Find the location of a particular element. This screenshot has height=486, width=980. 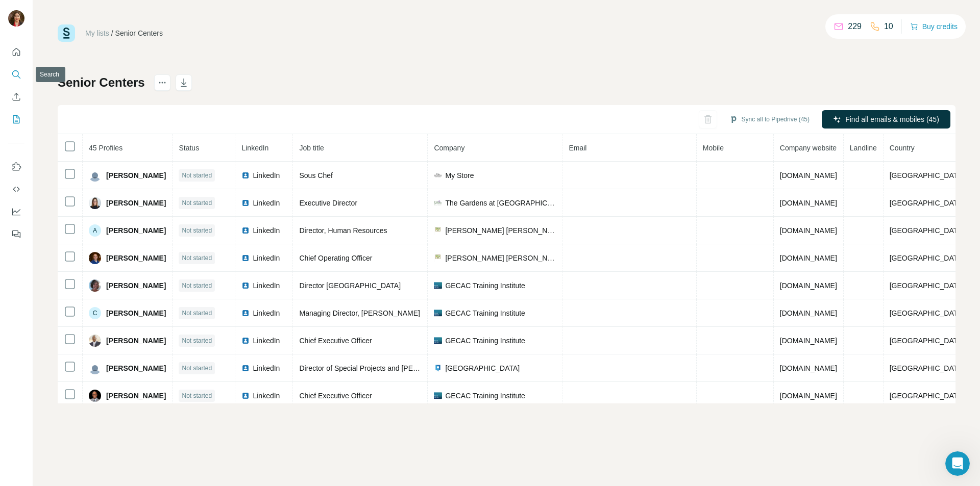

p: 10 is located at coordinates (889, 27).